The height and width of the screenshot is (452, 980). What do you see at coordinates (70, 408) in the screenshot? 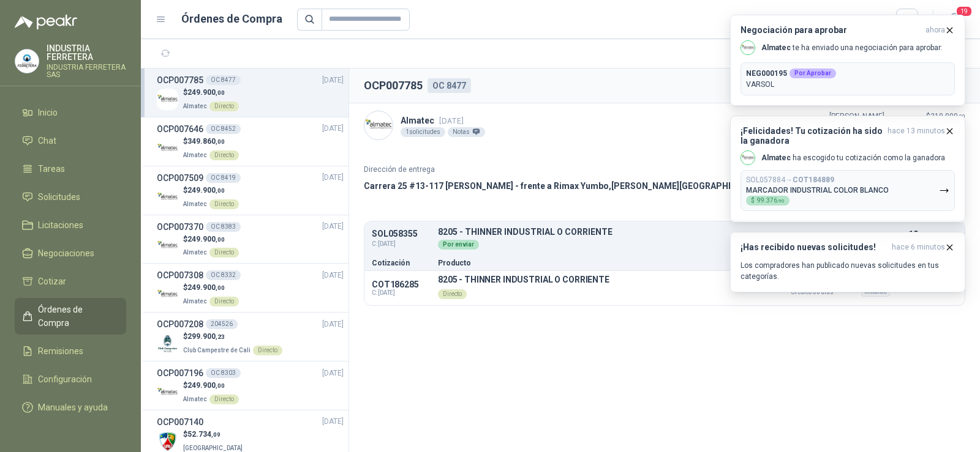
I see `a: Manuales y ayuda` at bounding box center [70, 408].